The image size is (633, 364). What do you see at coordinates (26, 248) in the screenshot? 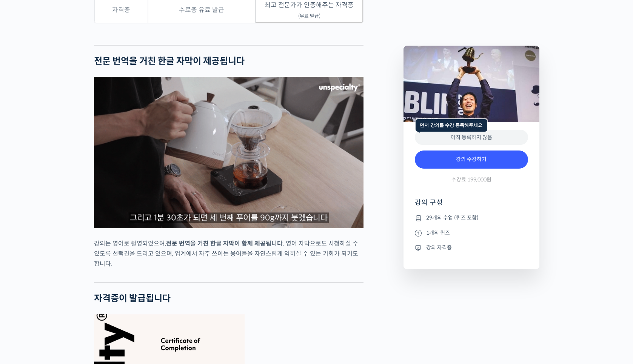
I see `a: 홈` at bounding box center [26, 248].